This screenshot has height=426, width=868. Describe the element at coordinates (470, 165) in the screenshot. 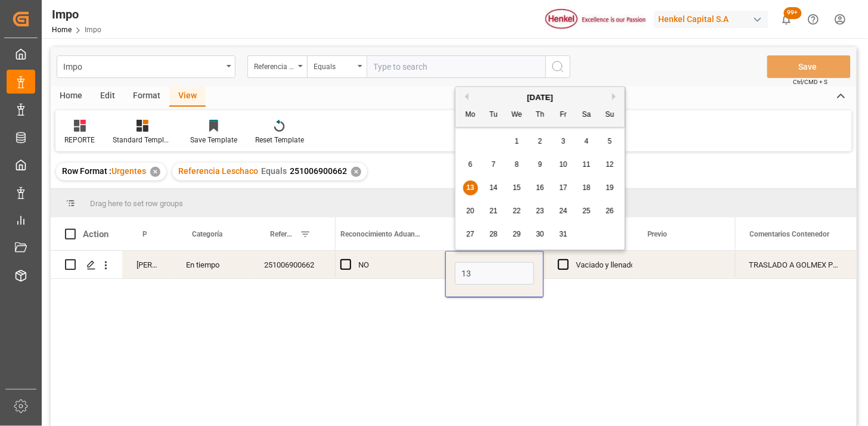

I see `div: Choose Monday, October 6th, 2025` at that location.